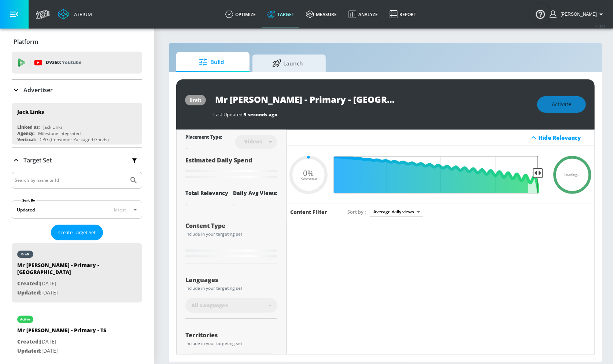  Describe the element at coordinates (231, 306) in the screenshot. I see `div: All Languages` at that location.